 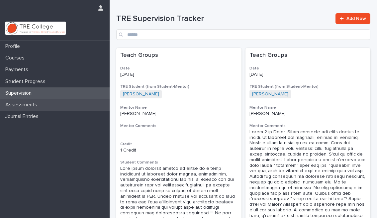 I want to click on a: Add New, so click(x=352, y=19).